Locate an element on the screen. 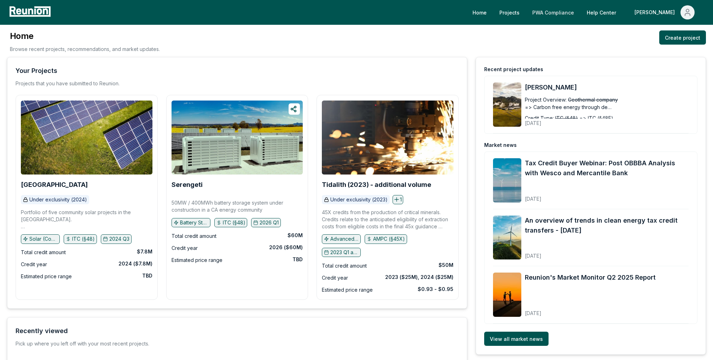  h5: Reunion's Market Monitor Q2 2025 Report is located at coordinates (590, 277).